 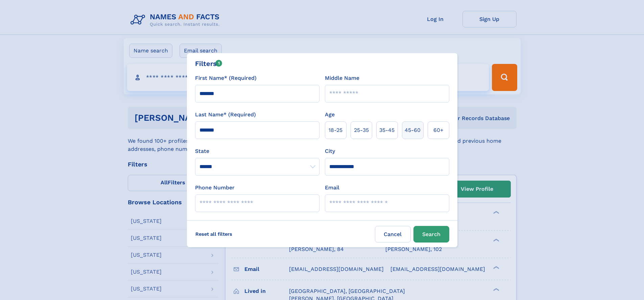 What do you see at coordinates (329, 114) in the screenshot?
I see `label: Age` at bounding box center [329, 114].